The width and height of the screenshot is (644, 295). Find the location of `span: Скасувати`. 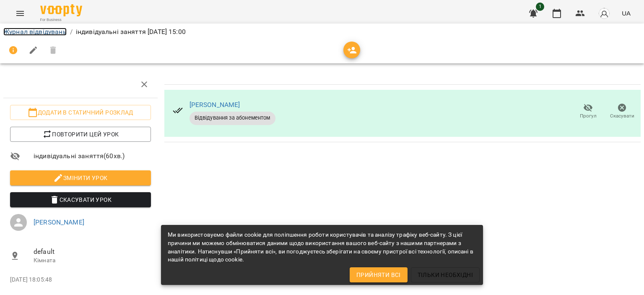

span: Скасувати is located at coordinates (622, 116).